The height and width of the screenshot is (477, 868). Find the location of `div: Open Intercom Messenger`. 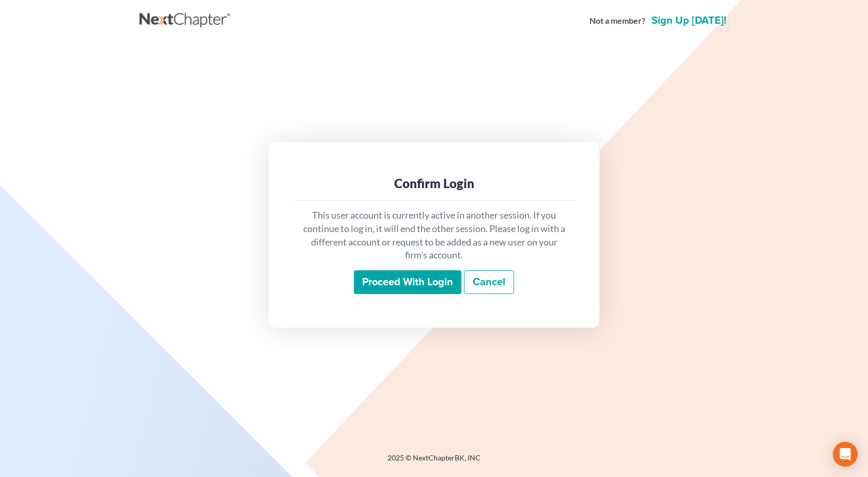

div: Open Intercom Messenger is located at coordinates (845, 455).